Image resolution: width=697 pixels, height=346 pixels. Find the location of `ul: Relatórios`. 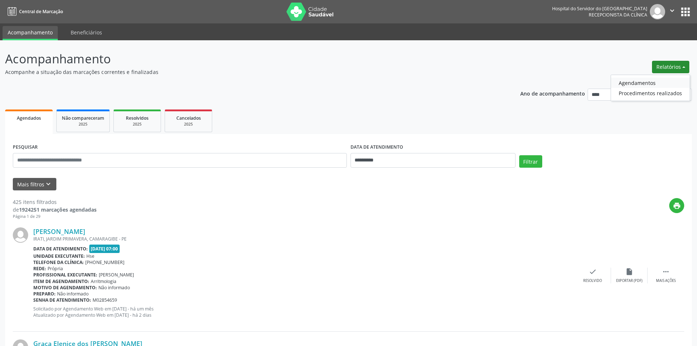

ul: Relatórios is located at coordinates (650, 88).